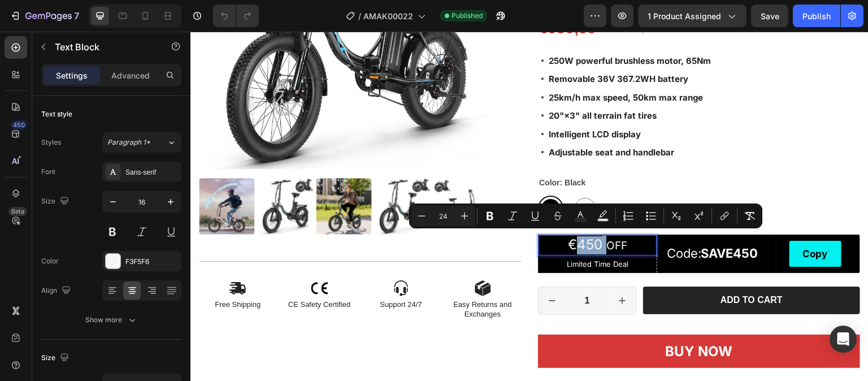  What do you see at coordinates (103, 47) in the screenshot?
I see `p: Text Block` at bounding box center [103, 47].